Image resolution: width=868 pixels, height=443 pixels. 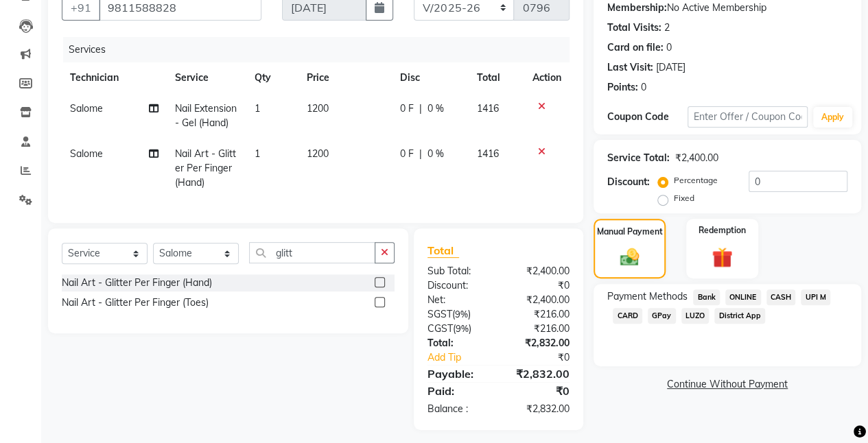 What do you see at coordinates (458, 374) in the screenshot?
I see `div: Payable:` at bounding box center [458, 374].